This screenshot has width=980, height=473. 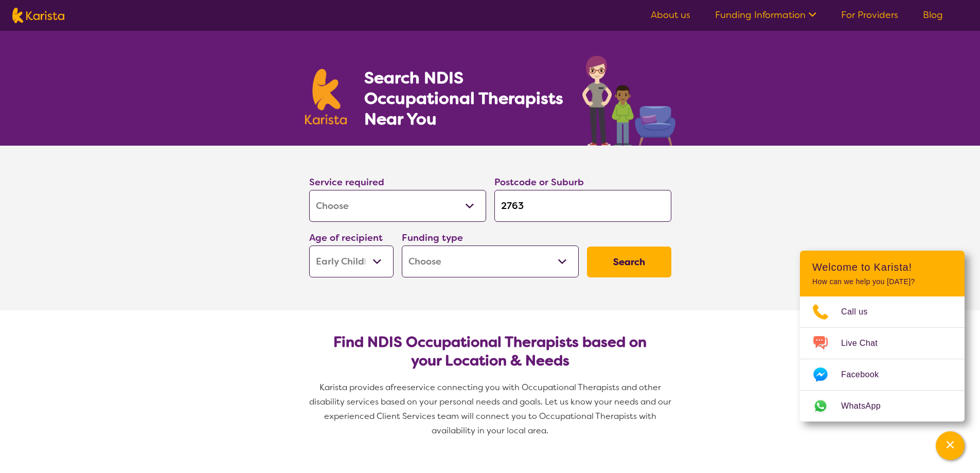 What do you see at coordinates (399, 388) in the screenshot?
I see `span: free` at bounding box center [399, 388].